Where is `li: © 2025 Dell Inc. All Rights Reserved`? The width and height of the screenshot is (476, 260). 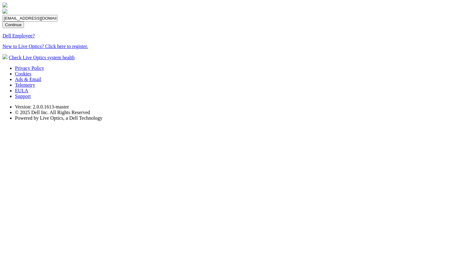
li: © 2025 Dell Inc. All Rights Reserved is located at coordinates (244, 112).